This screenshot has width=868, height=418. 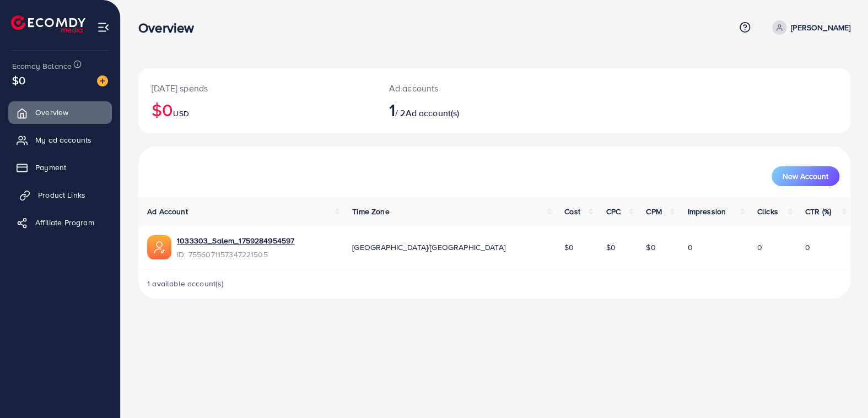 What do you see at coordinates (52, 112) in the screenshot?
I see `span: Overview` at bounding box center [52, 112].